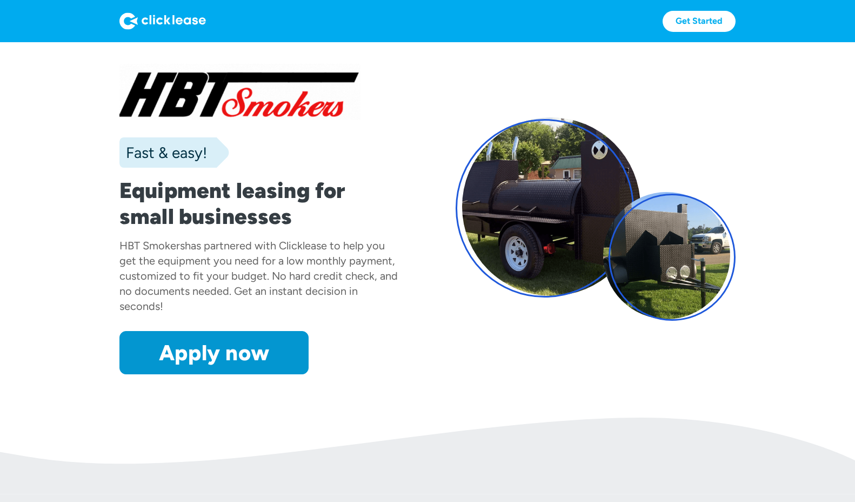 The width and height of the screenshot is (855, 502). I want to click on div: has partnered with Clicklease to help you get the equipment you need for a low monthly payment, c..., so click(258, 276).